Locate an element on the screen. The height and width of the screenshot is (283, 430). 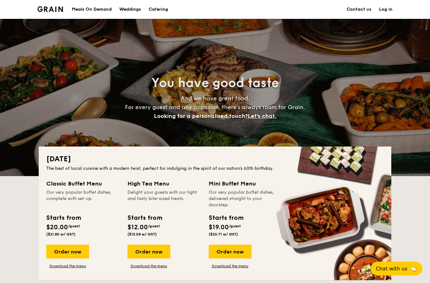
div: Mini Buffet Menu is located at coordinates (246, 184).